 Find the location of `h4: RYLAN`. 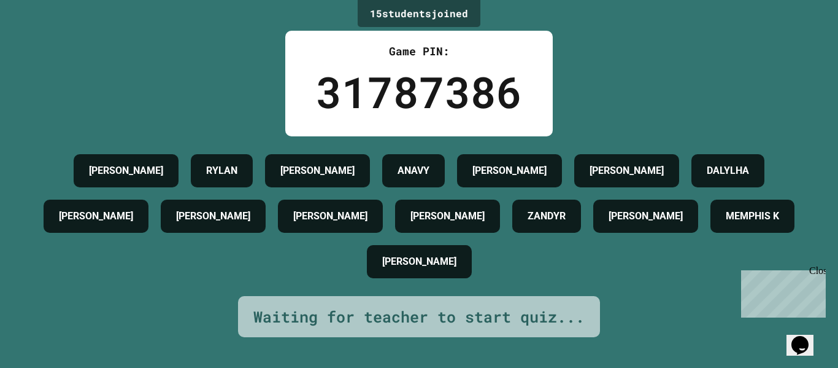

h4: RYLAN is located at coordinates (222, 171).